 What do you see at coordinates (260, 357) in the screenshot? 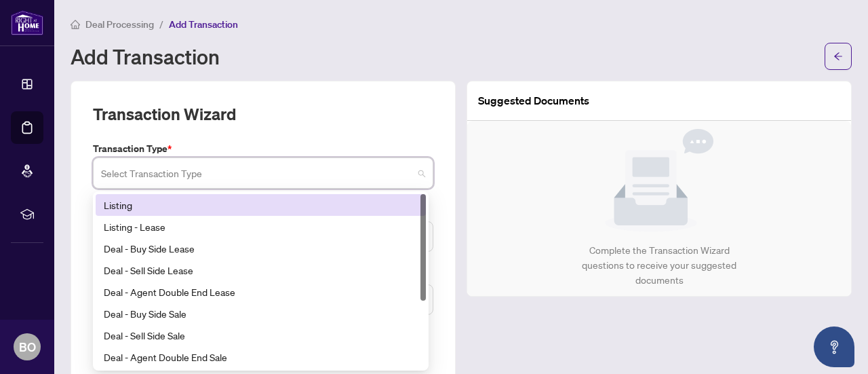
I see `div: Deal - Agent Double End Sale` at bounding box center [260, 357].